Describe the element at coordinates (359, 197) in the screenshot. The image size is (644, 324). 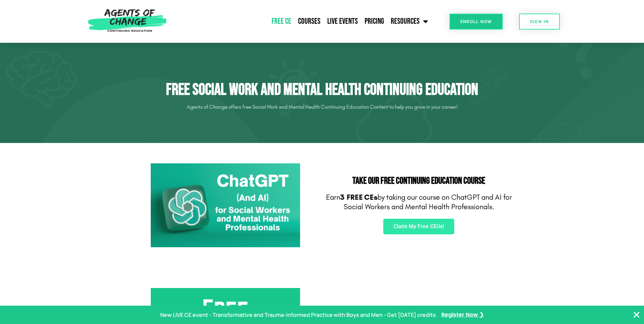
I see `b: 3 FREE CEs` at that location.